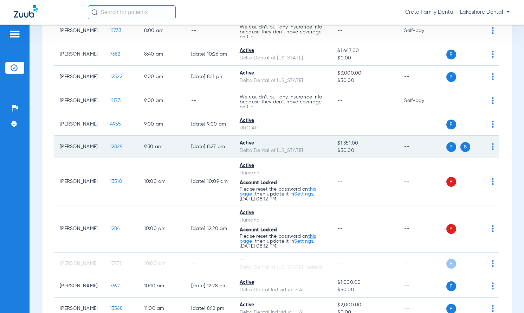 The height and width of the screenshot is (313, 524). What do you see at coordinates (115, 228) in the screenshot?
I see `span: 1284` at bounding box center [115, 228].